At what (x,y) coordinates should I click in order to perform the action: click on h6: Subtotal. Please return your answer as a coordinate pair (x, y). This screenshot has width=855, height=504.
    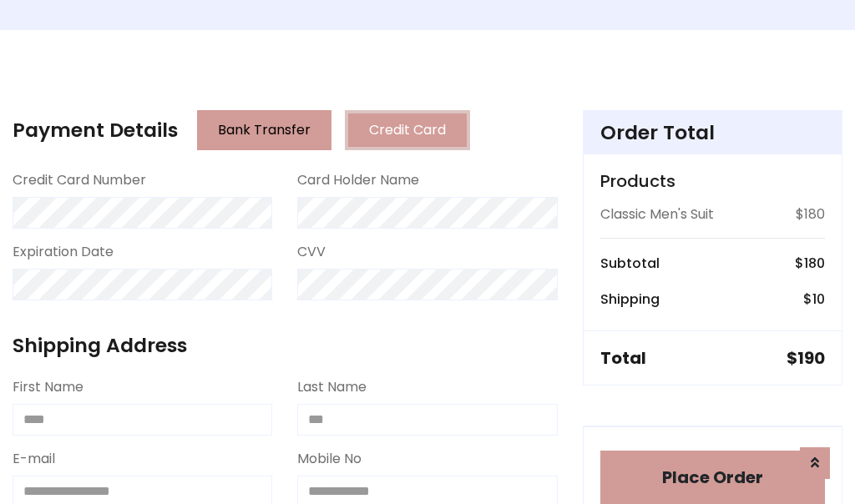
    Looking at the image, I should click on (629, 262).